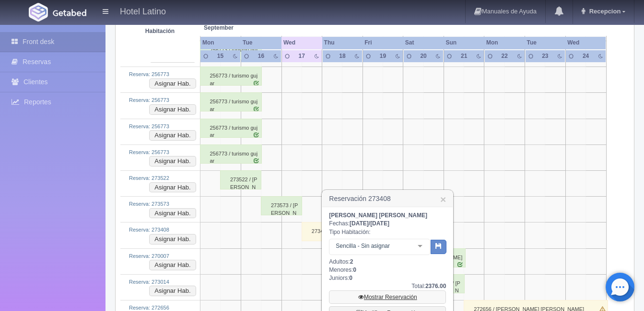 The image size is (644, 311). Describe the element at coordinates (149, 178) in the screenshot. I see `a: Reserva: 273522` at that location.